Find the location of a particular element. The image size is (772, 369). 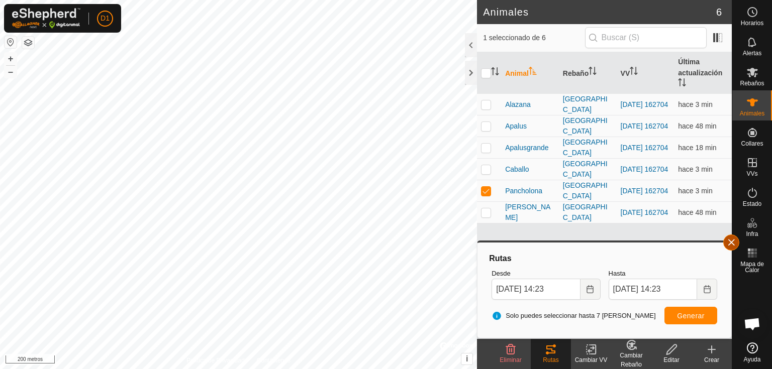

font: Rebaños is located at coordinates (752, 83).